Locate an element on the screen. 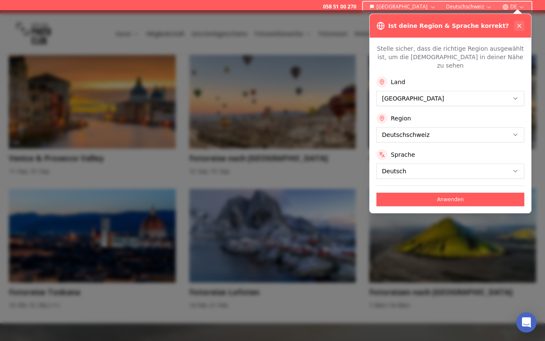 The image size is (545, 341). label: Sprache is located at coordinates (402, 155).